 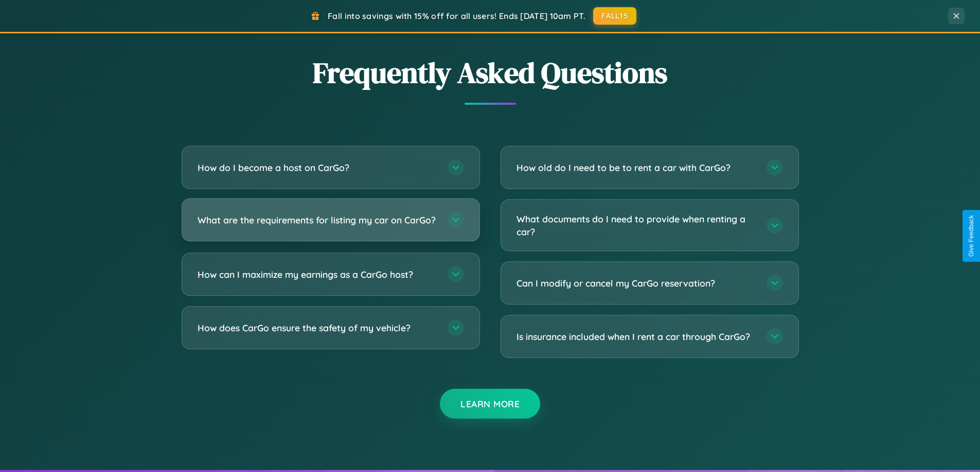 What do you see at coordinates (615, 16) in the screenshot?
I see `button: FALL15` at bounding box center [615, 16].